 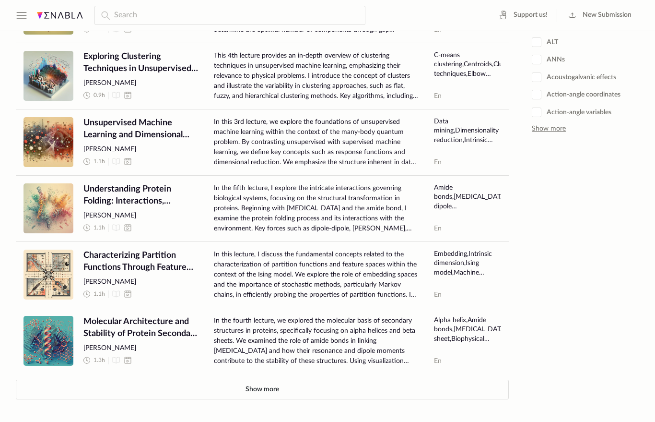 I want to click on li: Ising model, so click(x=457, y=268).